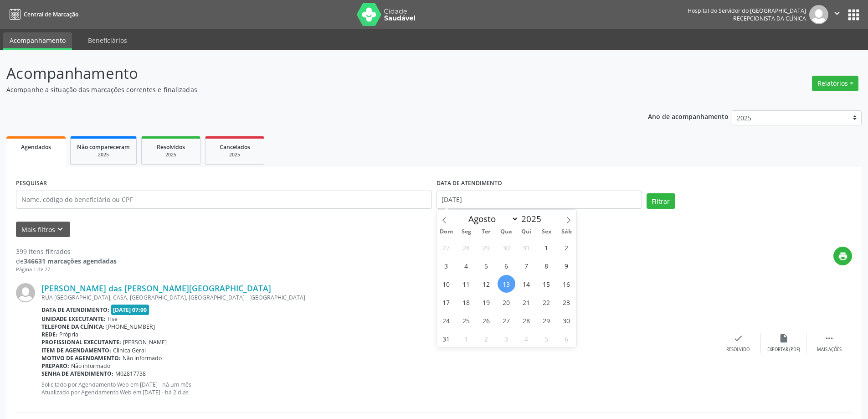 This screenshot has height=419, width=868. I want to click on span: M02817738, so click(131, 373).